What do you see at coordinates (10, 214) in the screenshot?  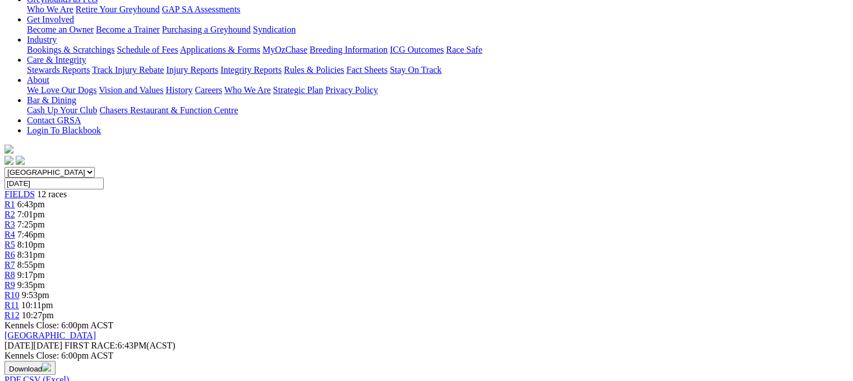 I see `span: R2` at bounding box center [10, 214].